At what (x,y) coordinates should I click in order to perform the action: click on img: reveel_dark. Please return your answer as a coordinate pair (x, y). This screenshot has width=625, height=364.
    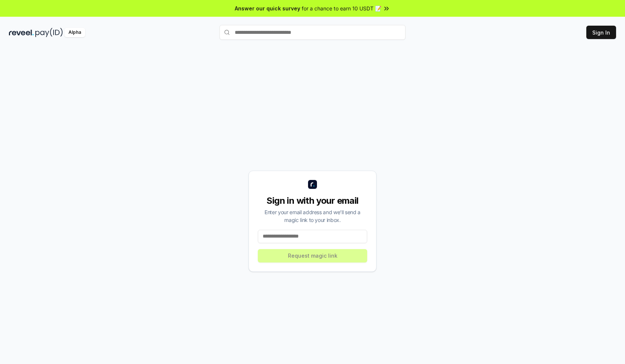
    Looking at the image, I should click on (21, 32).